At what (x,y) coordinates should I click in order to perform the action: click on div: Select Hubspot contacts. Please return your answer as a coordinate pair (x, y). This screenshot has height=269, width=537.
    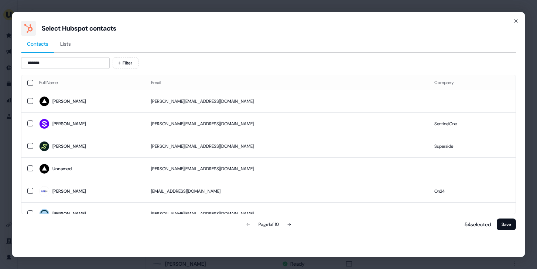
    Looking at the image, I should click on (79, 28).